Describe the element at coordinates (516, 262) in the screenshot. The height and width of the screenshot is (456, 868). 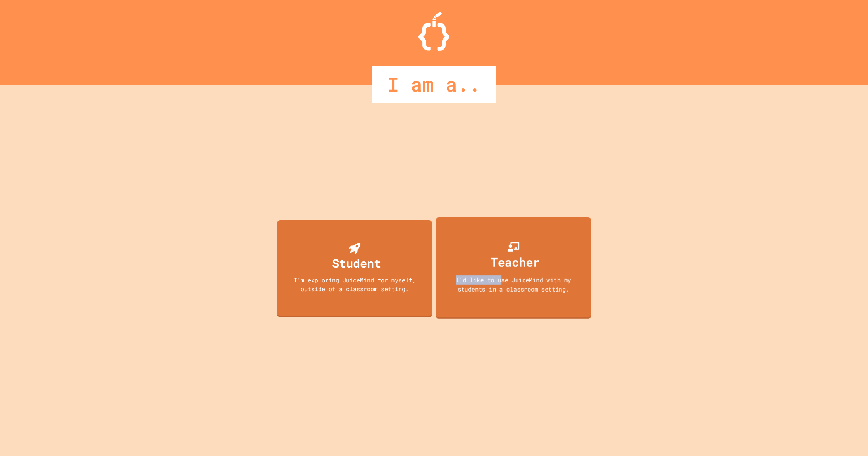
I see `div: Teacher` at that location.